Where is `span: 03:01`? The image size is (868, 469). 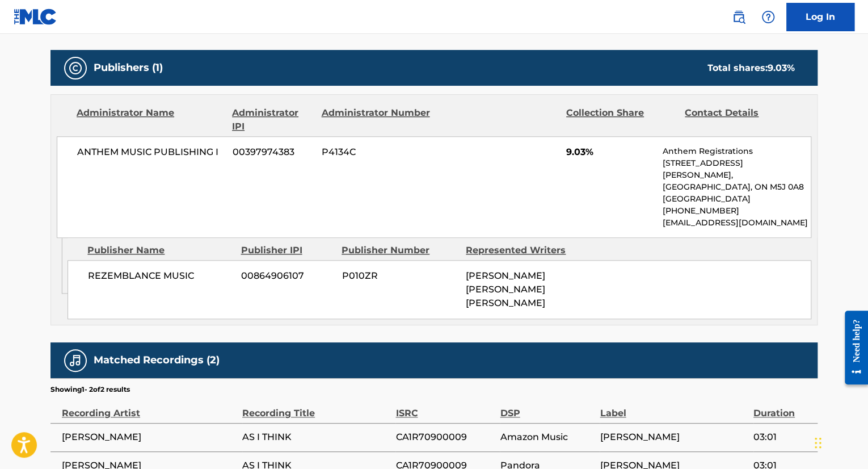
span: 03:01 is located at coordinates (783, 437).